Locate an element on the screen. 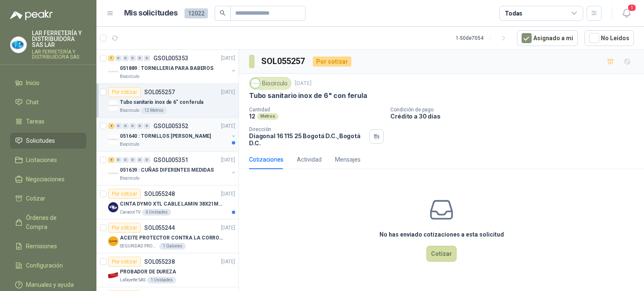 Image resolution: width=644 pixels, height=291 pixels. span: Órdenes de Compra is located at coordinates (52, 223).